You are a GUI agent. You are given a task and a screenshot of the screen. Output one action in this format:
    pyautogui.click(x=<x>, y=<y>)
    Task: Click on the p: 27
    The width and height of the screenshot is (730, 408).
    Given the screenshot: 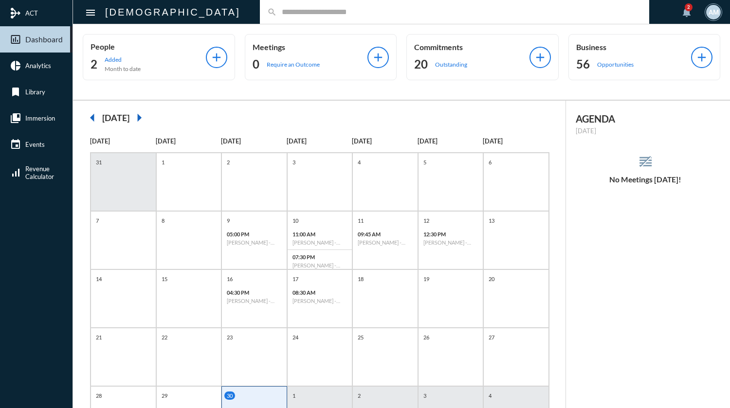 What is the action you would take?
    pyautogui.click(x=492, y=337)
    